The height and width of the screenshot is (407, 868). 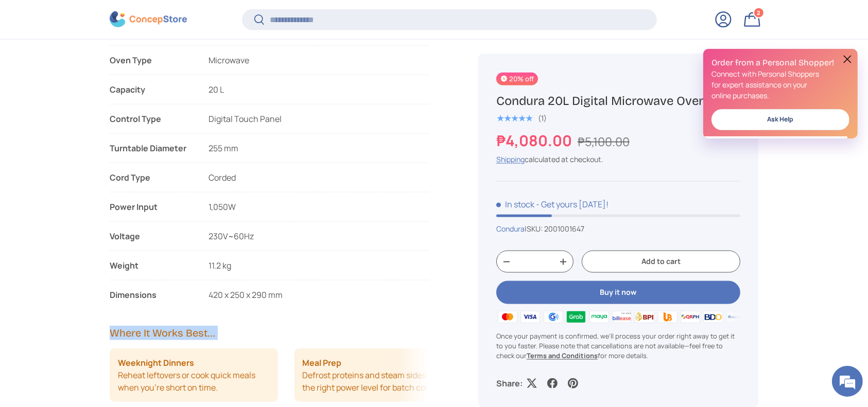 I want to click on a: ConcepStore, so click(x=148, y=19).